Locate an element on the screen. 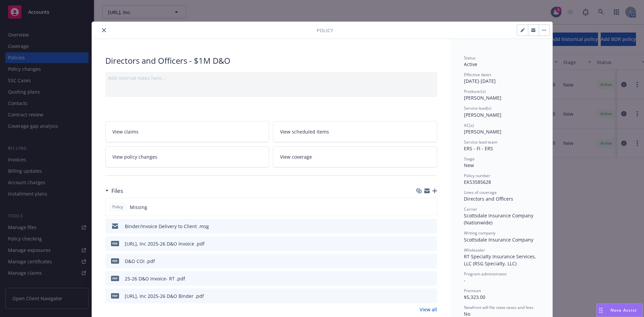  h3: Files is located at coordinates (117, 191).